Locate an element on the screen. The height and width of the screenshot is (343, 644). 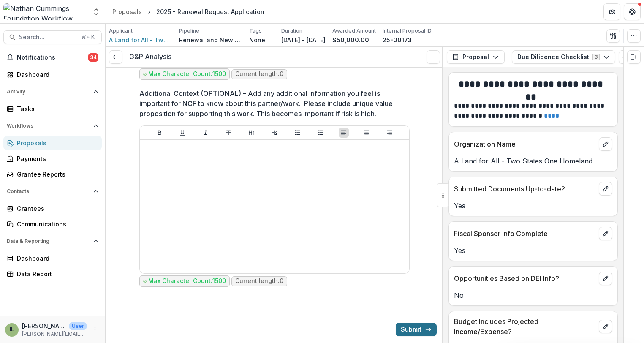
span: Workflows is located at coordinates (48, 126).